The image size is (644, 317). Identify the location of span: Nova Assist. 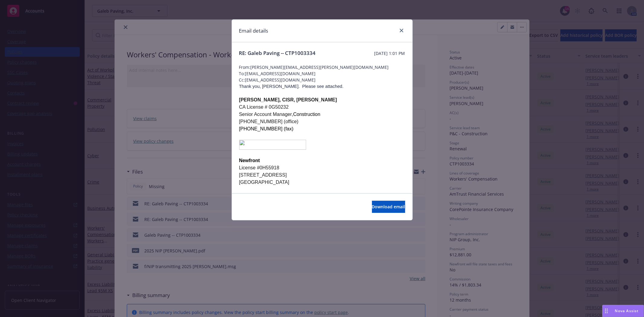
(627, 311).